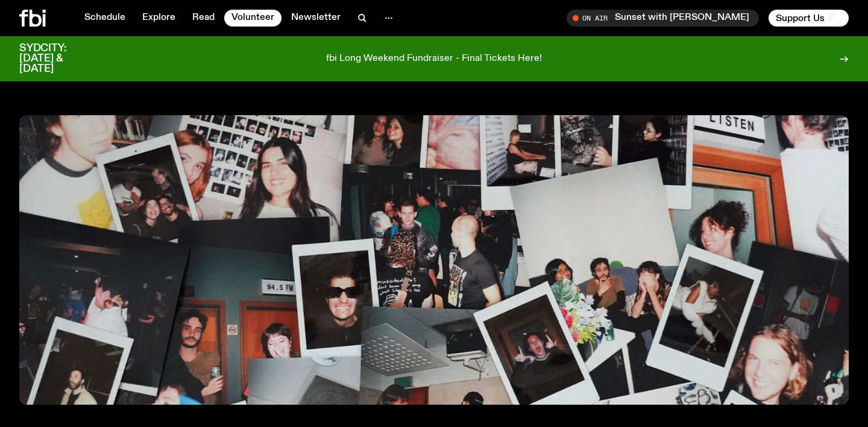 The image size is (868, 427). Describe the element at coordinates (800, 18) in the screenshot. I see `span: Support Us` at that location.